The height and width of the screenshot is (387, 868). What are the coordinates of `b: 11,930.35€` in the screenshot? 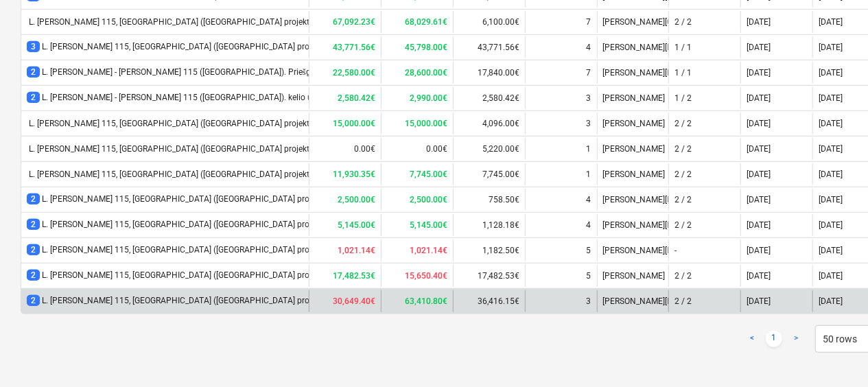 It's located at (354, 174).